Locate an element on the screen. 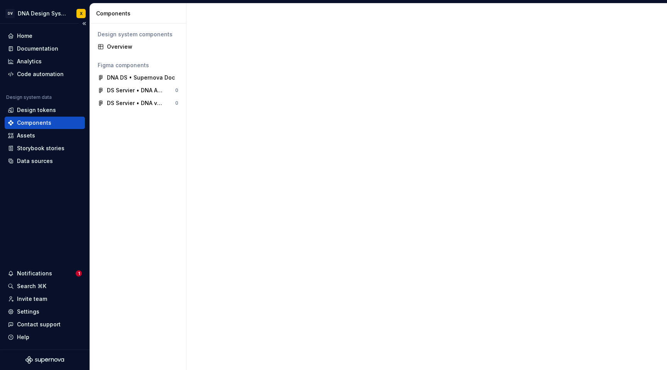 The height and width of the screenshot is (370, 667). a: Documentation is located at coordinates (45, 49).